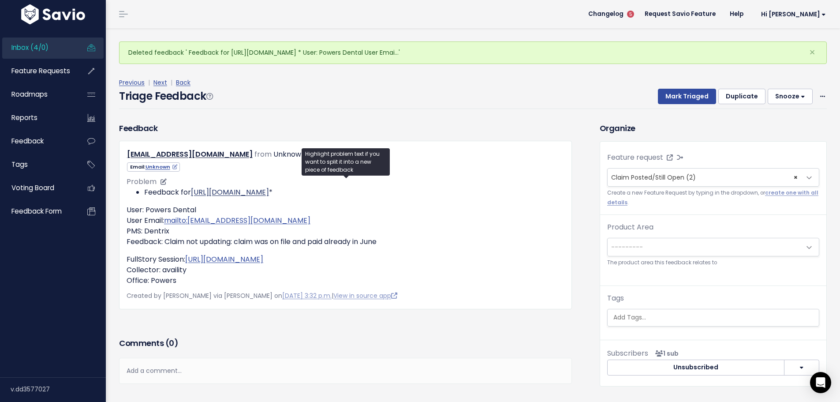 Image resolution: width=840 pixels, height=402 pixels. I want to click on div: v.dd3577027, so click(58, 389).